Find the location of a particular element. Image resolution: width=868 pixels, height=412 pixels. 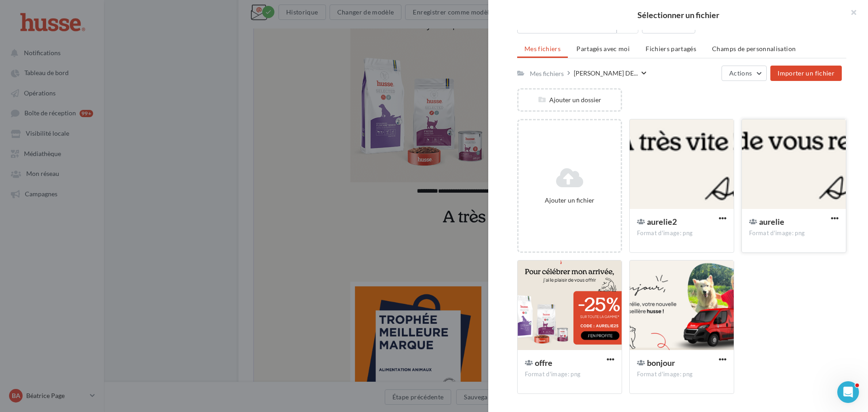

span: Champs de personnalisation is located at coordinates (753, 48).